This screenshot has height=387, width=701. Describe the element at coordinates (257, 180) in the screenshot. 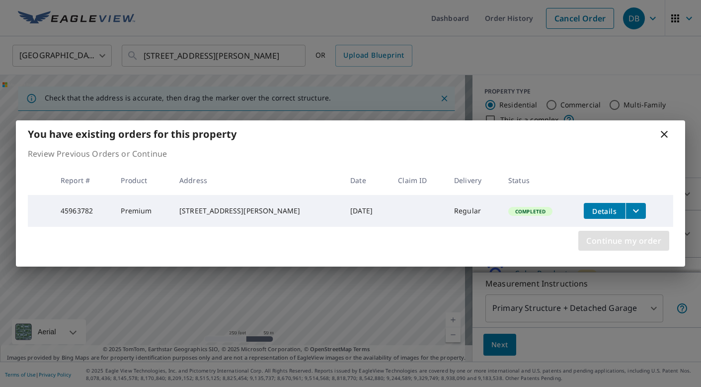

I see `th: Address` at that location.